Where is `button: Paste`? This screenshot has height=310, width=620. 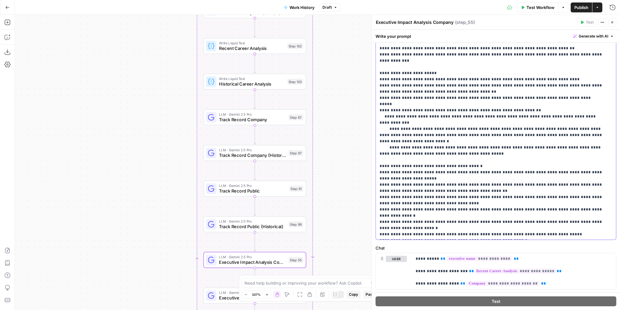 button: Paste is located at coordinates (370, 295).